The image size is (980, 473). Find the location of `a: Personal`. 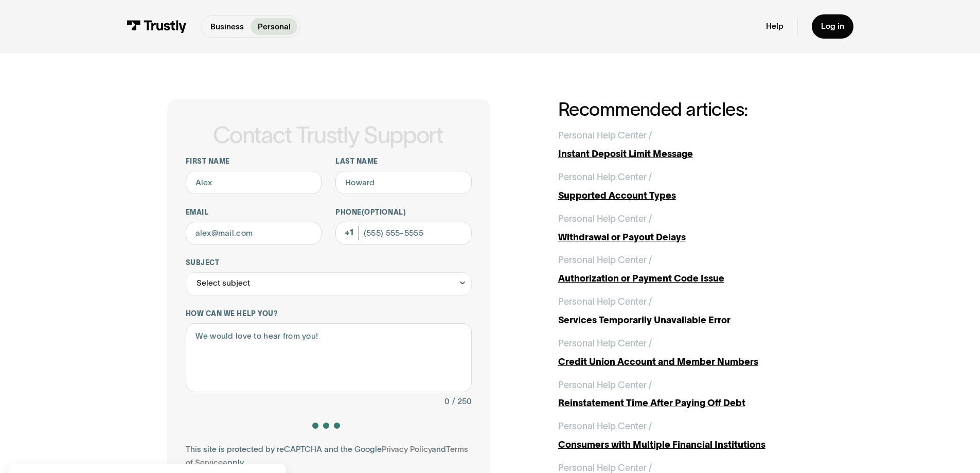

a: Personal is located at coordinates (274, 26).